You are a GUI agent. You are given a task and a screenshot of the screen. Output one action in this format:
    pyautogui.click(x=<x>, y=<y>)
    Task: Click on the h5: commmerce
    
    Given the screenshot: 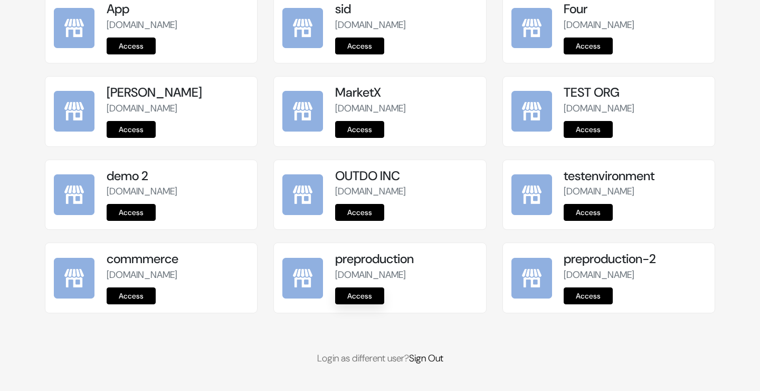 What is the action you would take?
    pyautogui.click(x=177, y=259)
    